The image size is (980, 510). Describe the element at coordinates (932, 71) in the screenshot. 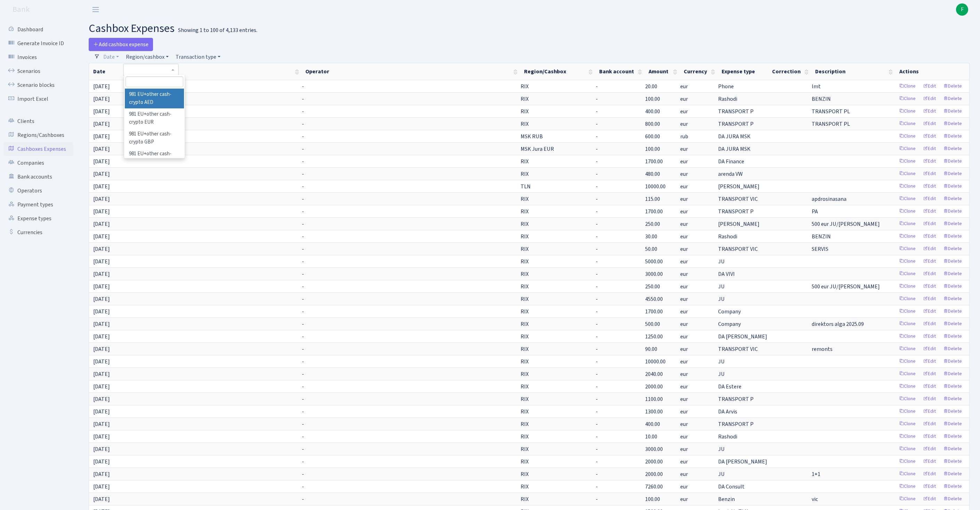

I see `th: Actions` at that location.